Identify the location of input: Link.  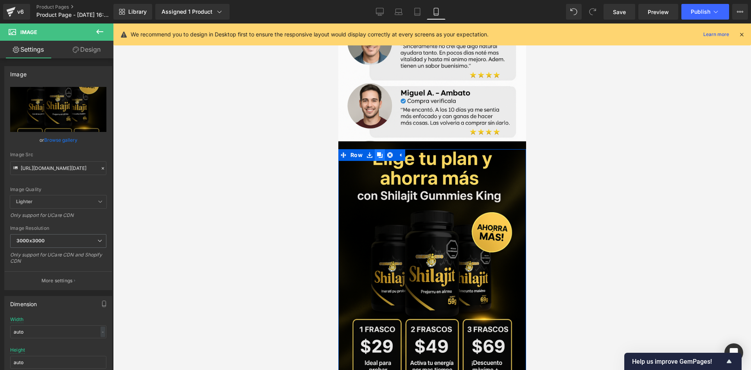
(58, 168).